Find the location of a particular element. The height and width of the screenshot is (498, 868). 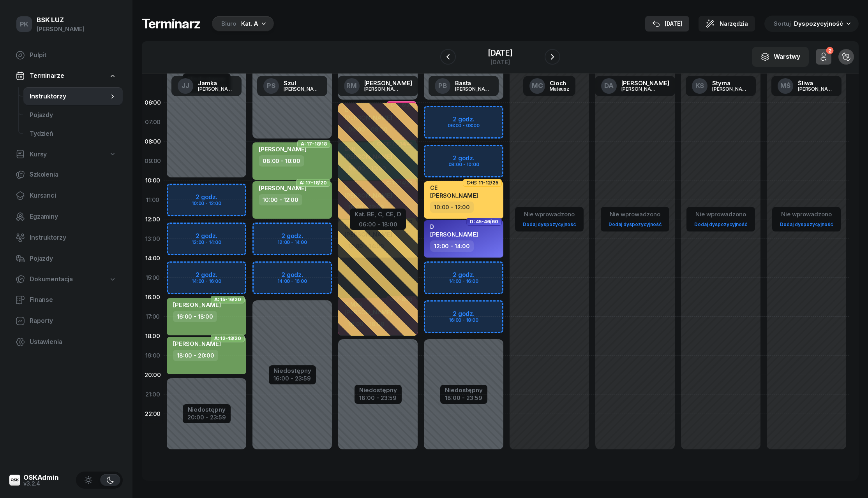

div: 12:00 is located at coordinates (152, 219).